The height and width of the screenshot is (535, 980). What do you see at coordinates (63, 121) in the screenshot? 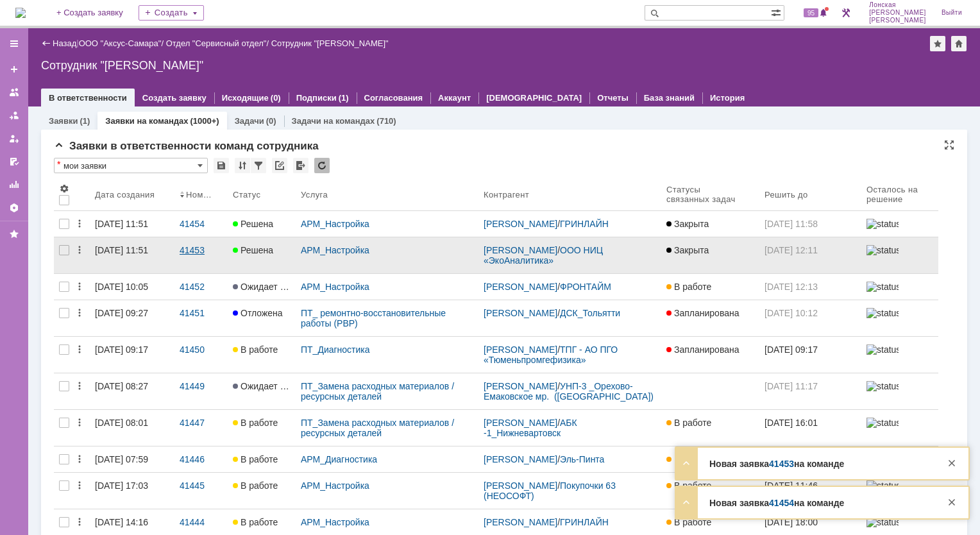
I see `a: Заявки` at bounding box center [63, 121].